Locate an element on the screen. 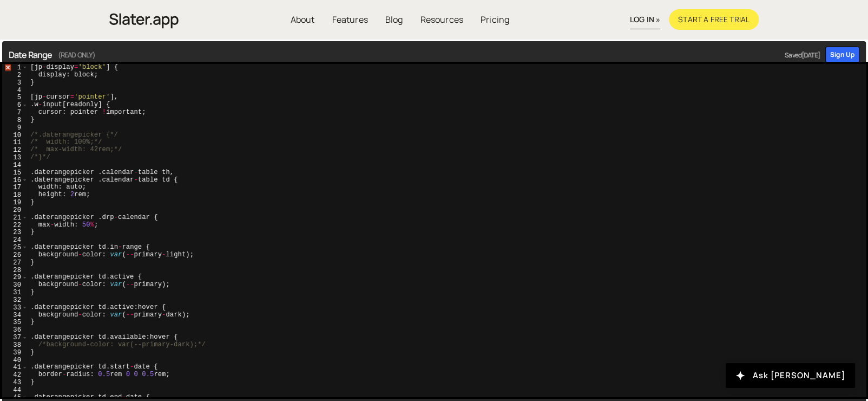 Image resolution: width=868 pixels, height=401 pixels. div: 18 is located at coordinates (15, 195).